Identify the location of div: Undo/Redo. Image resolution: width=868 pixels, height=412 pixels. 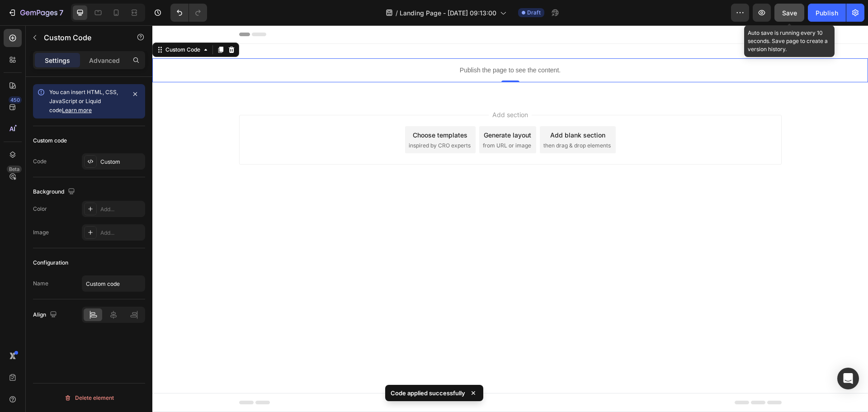
(189, 13).